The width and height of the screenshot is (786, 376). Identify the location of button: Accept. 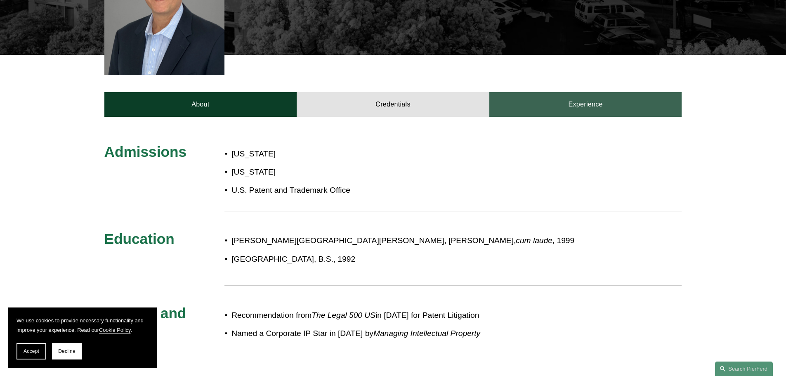
(31, 351).